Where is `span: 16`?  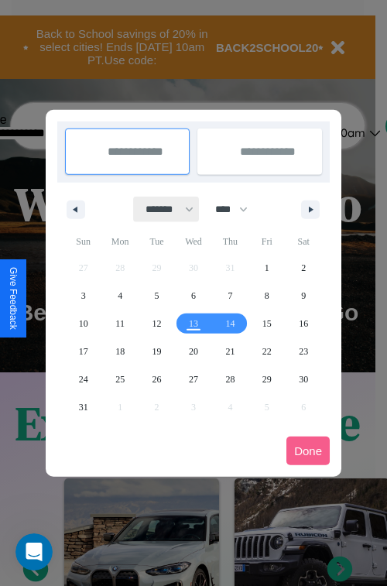
span: 16 is located at coordinates (303, 323).